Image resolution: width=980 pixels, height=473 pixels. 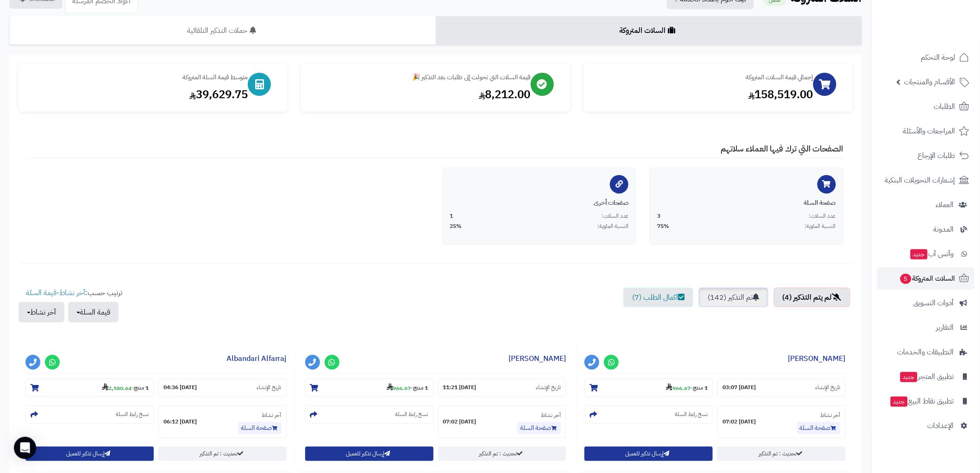 I want to click on a: Albandari Alfarraj, so click(x=256, y=359).